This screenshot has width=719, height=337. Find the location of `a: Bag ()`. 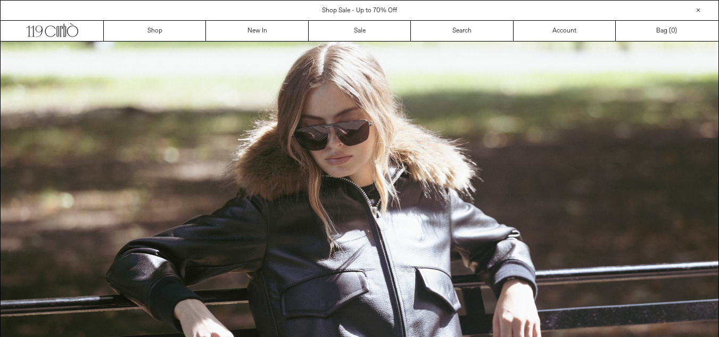

a: Bag () is located at coordinates (666, 31).